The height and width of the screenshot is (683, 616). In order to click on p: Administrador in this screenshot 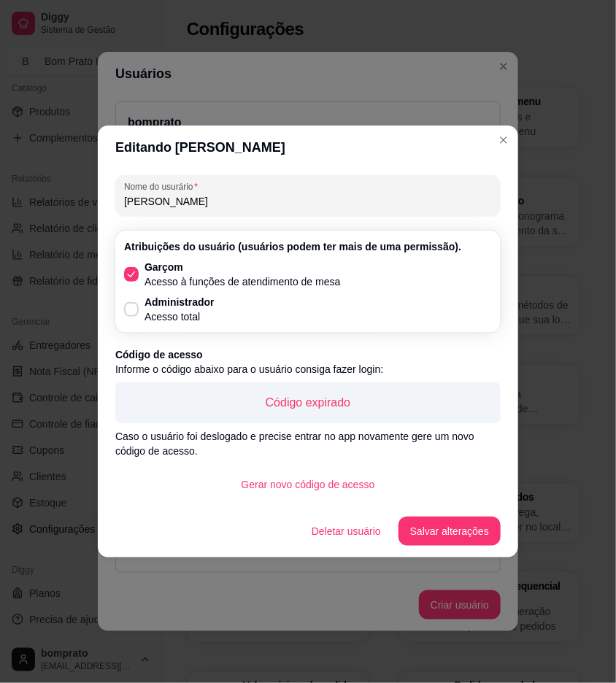, I will do `click(180, 302)`.